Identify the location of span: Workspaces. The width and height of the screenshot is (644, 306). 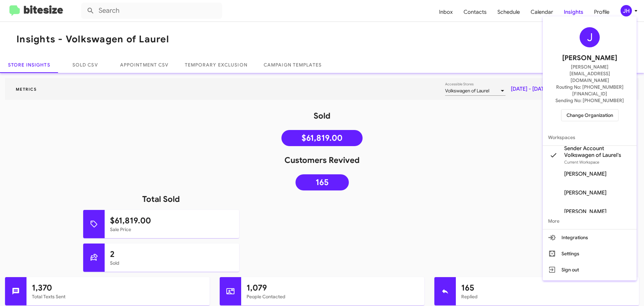
(590, 138).